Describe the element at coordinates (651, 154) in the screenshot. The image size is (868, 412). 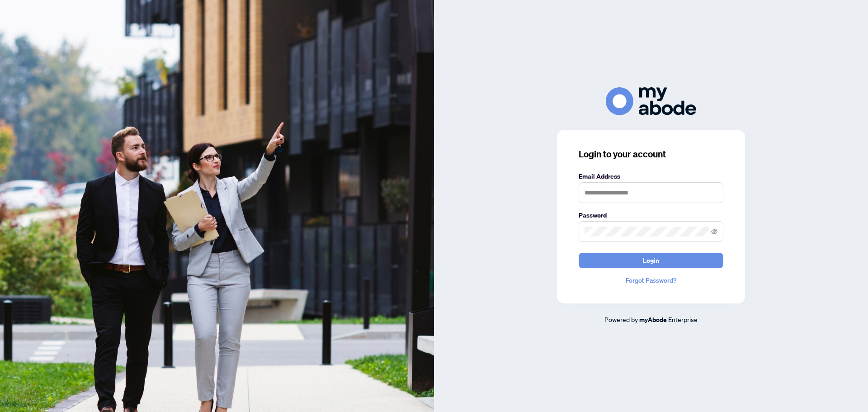
I see `h3: Login to your account` at that location.